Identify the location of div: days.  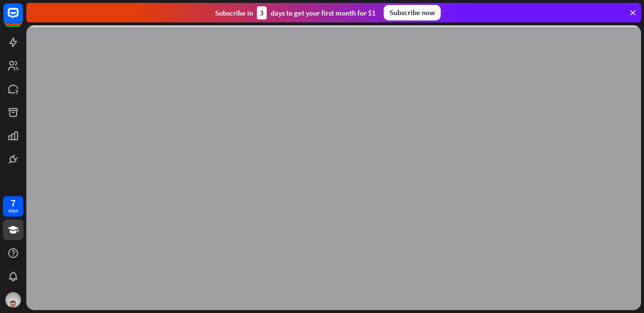
(13, 211).